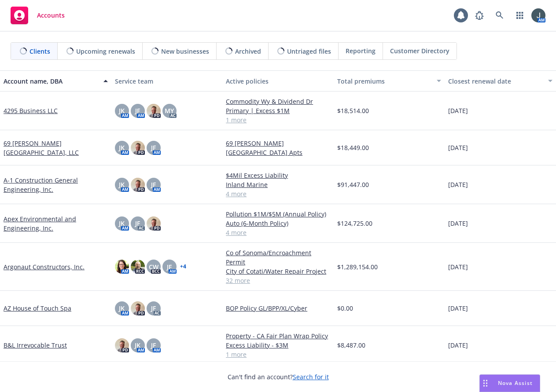  Describe the element at coordinates (278, 214) in the screenshot. I see `a: Pollution $1M/$5M (Annual Policy)` at that location.